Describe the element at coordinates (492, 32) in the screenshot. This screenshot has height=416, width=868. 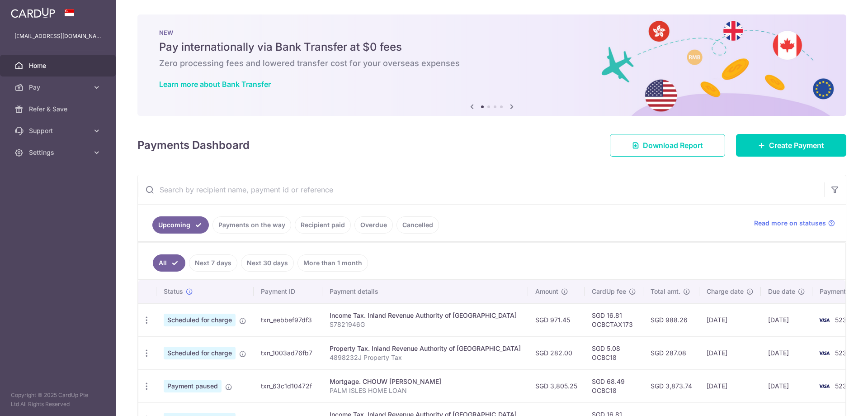
I see `p: NEW` at that location.